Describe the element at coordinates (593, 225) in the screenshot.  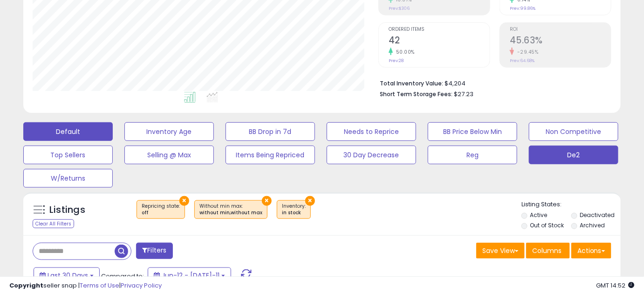
I see `label: Archived` at that location.